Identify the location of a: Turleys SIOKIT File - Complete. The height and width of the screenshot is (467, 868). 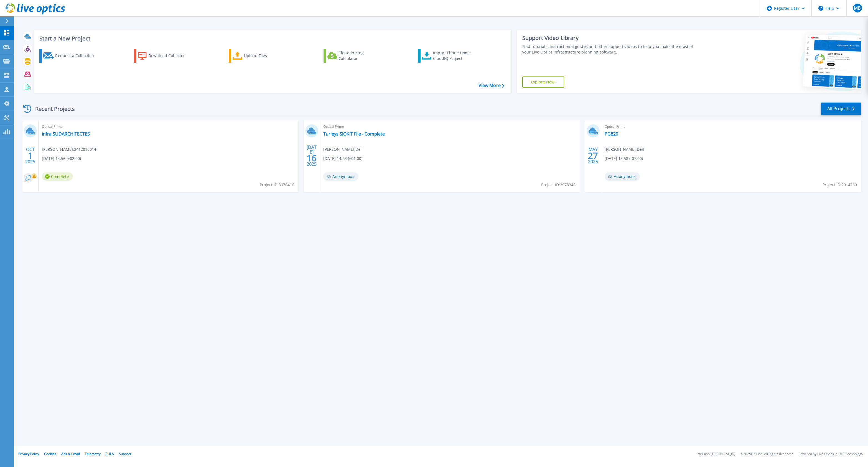
(354, 134).